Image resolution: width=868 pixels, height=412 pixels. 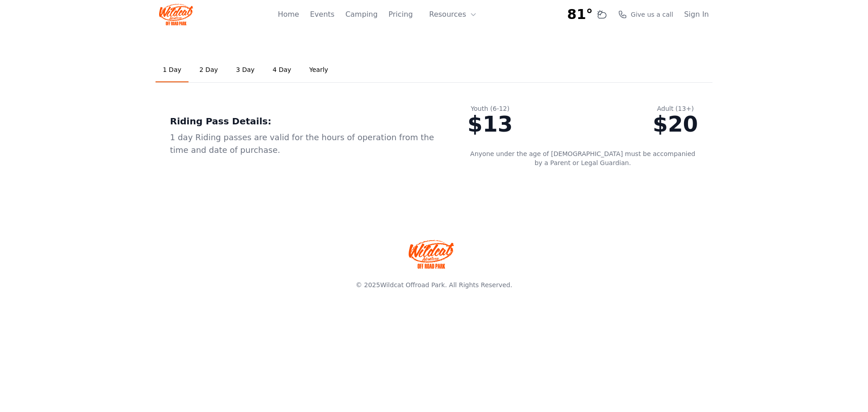 What do you see at coordinates (361, 15) in the screenshot?
I see `a: Camping` at bounding box center [361, 15].